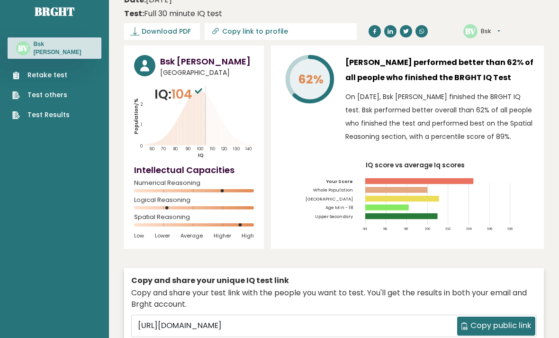  Describe the element at coordinates (152, 149) in the screenshot. I see `tspan: 60` at that location.